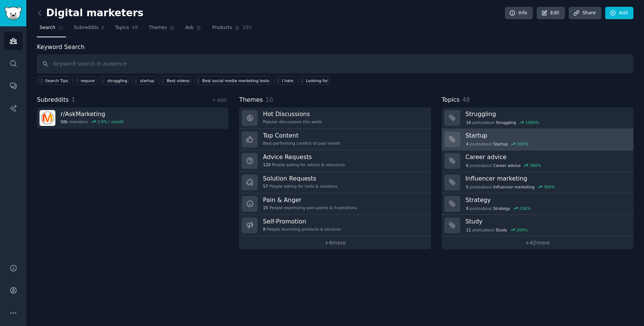 This screenshot has height=326, width=644. Describe the element at coordinates (143, 80) in the screenshot. I see `a: startup` at that location.